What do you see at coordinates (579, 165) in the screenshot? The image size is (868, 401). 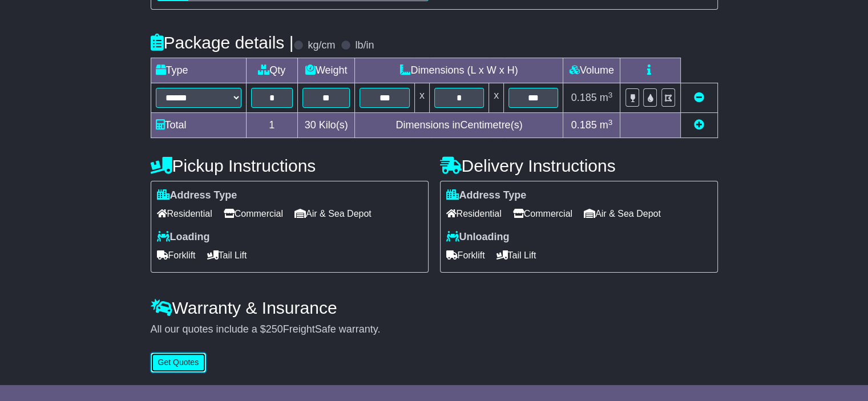 I see `h4: Delivery Instructions` at bounding box center [579, 165].